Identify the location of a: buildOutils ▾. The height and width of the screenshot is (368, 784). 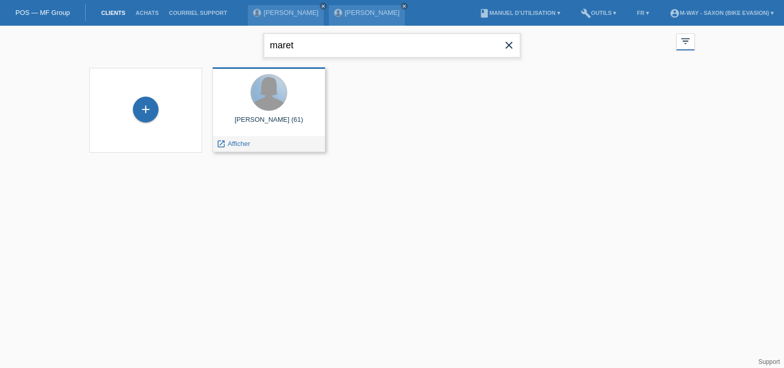
(599, 13).